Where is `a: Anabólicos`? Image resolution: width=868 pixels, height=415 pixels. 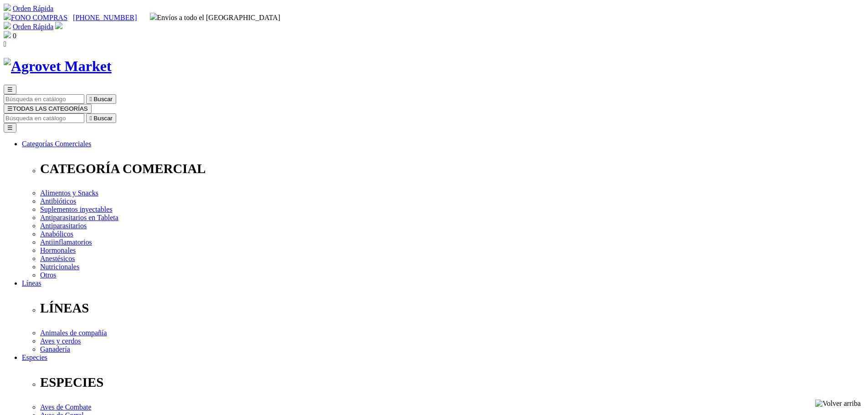 a: Anabólicos is located at coordinates (56, 234).